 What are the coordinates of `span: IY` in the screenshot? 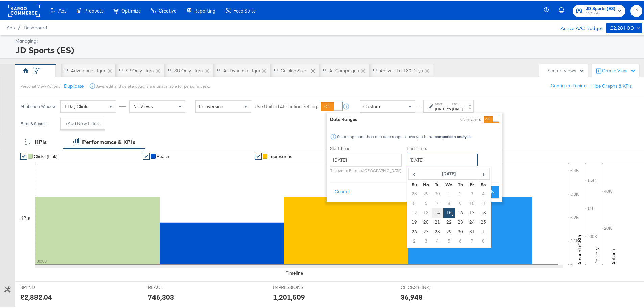 It's located at (637, 9).